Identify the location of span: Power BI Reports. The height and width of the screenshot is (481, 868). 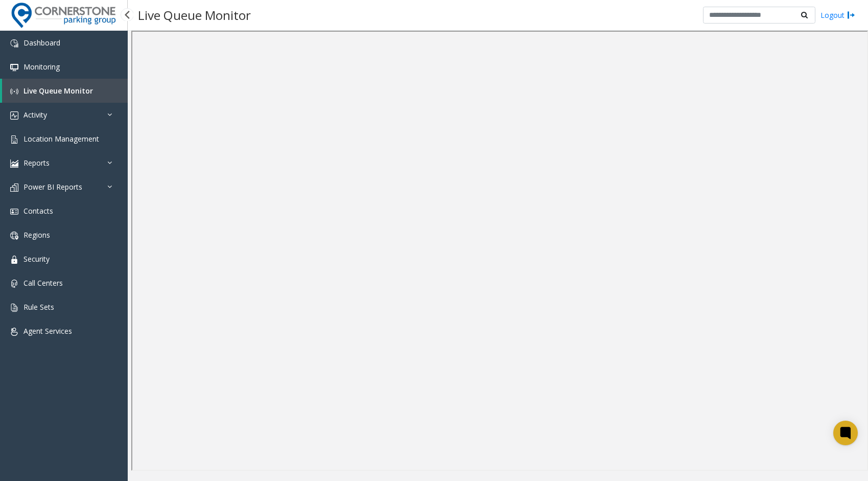
(53, 187).